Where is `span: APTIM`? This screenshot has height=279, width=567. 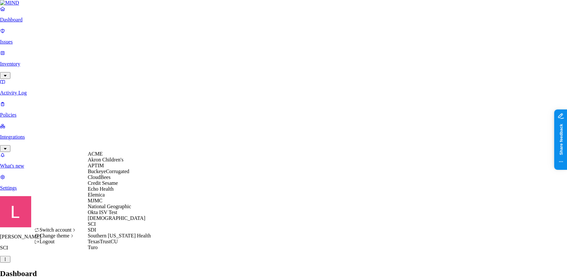
span: APTIM is located at coordinates (96, 165).